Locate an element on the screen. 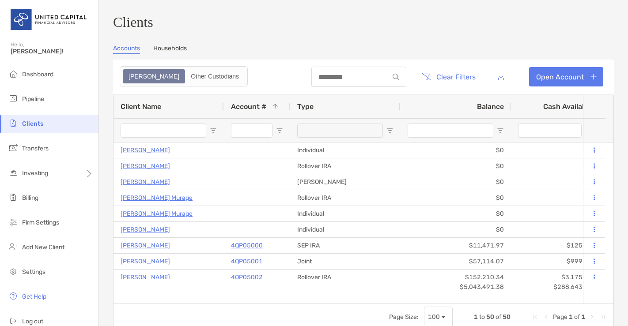  img: clients icon is located at coordinates (13, 123).